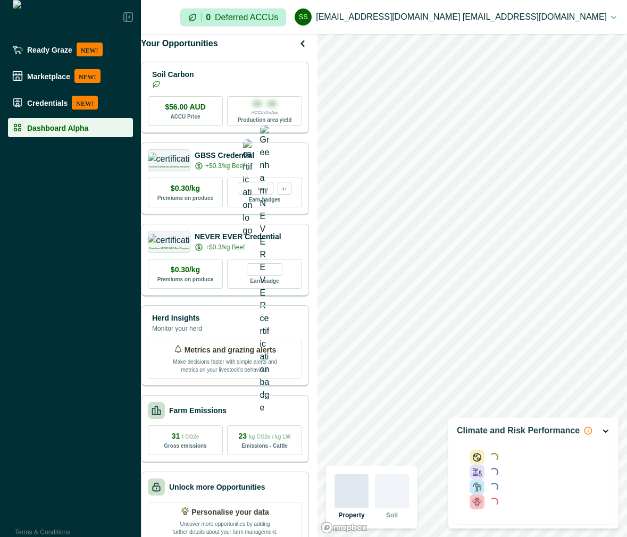 The image size is (627, 537). What do you see at coordinates (169, 248) in the screenshot?
I see `p: Greenham NEVER EVER Beef Program` at bounding box center [169, 248].